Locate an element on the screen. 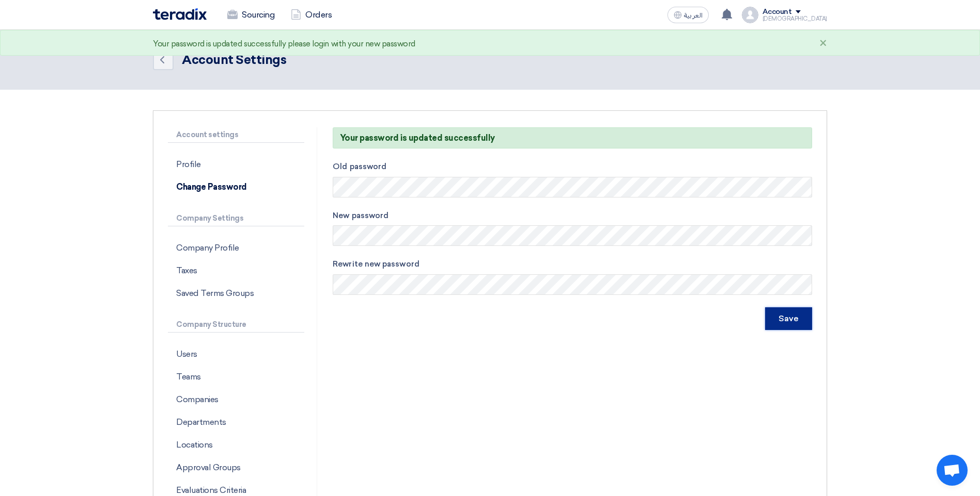  p: Company Settings is located at coordinates (236, 219).